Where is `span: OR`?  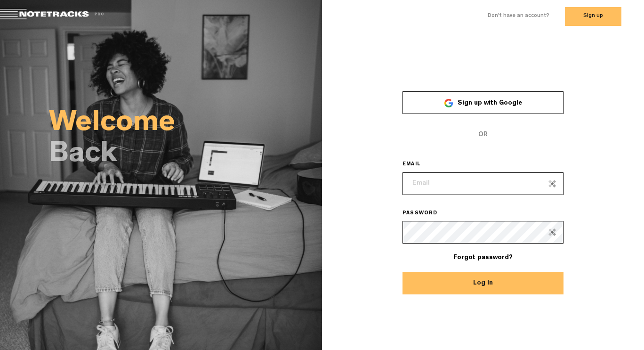 span: OR is located at coordinates (483, 135).